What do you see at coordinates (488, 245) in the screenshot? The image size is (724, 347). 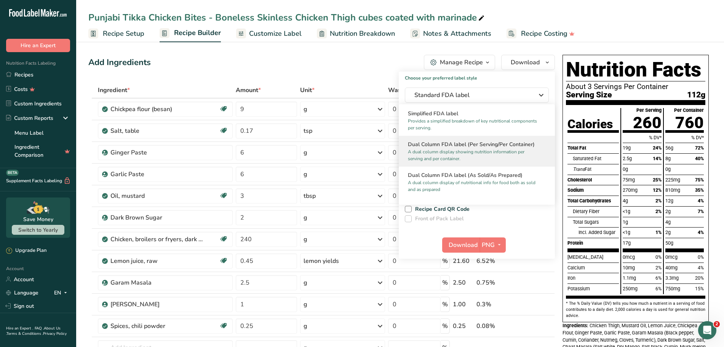 I see `span: PNG` at bounding box center [488, 245].